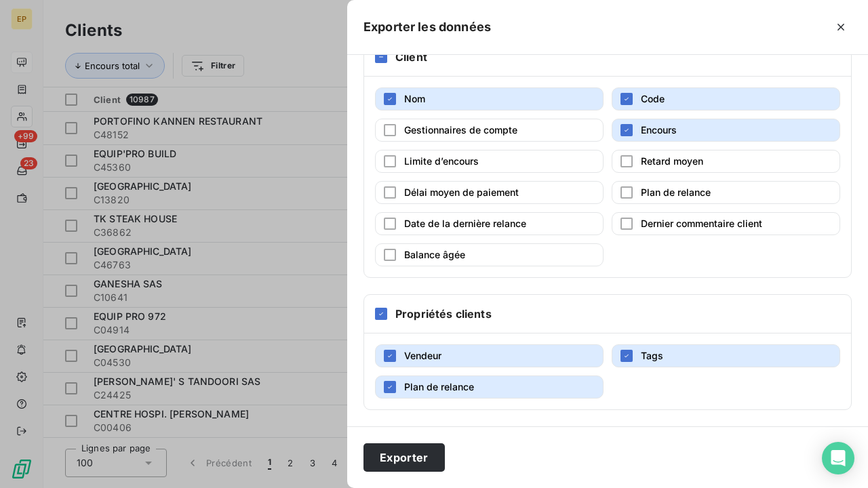  Describe the element at coordinates (489, 193) in the screenshot. I see `button: Délai moyen de paiement` at that location.